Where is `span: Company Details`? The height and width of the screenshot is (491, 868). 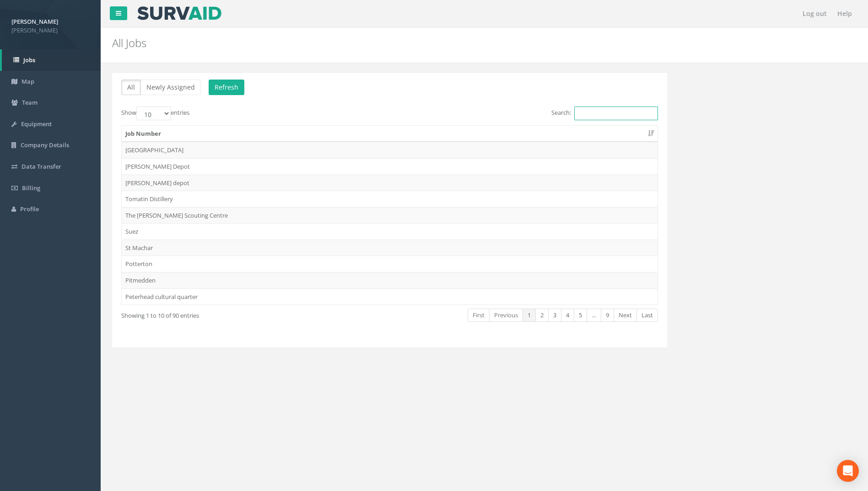
span: Company Details is located at coordinates (45, 145).